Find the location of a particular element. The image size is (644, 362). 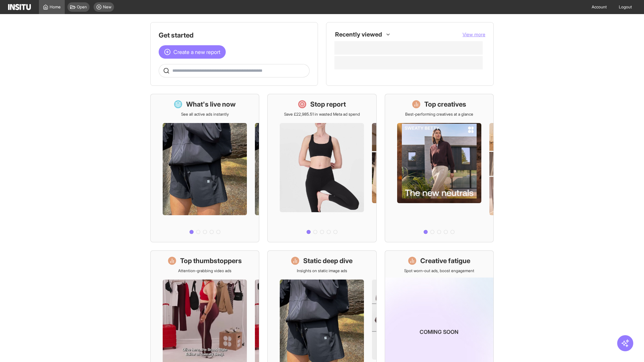

h1: Static deep dive is located at coordinates (328, 261).